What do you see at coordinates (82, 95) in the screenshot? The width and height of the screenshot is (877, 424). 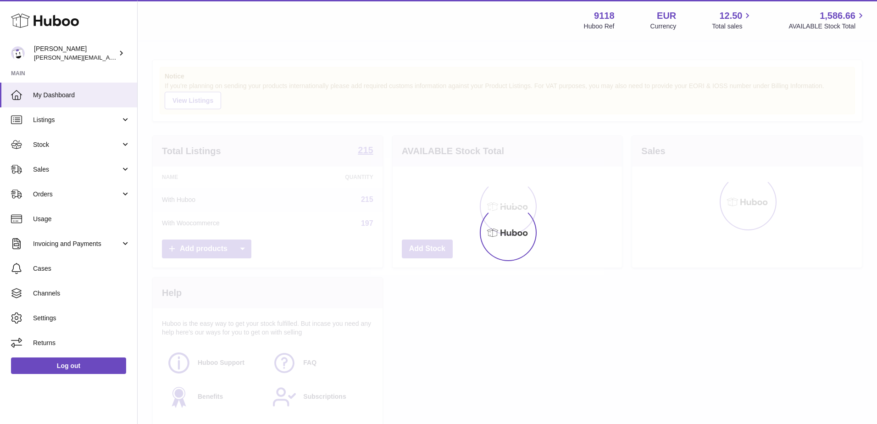 I see `span: My Dashboard` at bounding box center [82, 95].